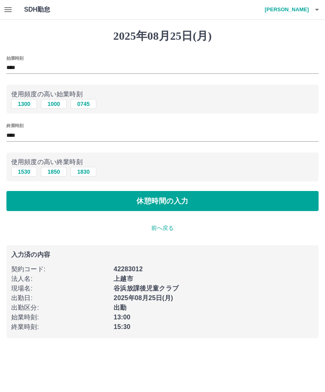 Image resolution: width=325 pixels, height=392 pixels. I want to click on p: 使用頻度の高い終業時刻, so click(163, 162).